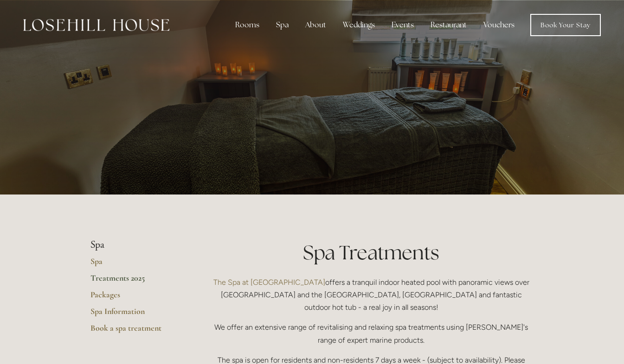  Describe the element at coordinates (135, 331) in the screenshot. I see `a: Book a spa treatment` at that location.